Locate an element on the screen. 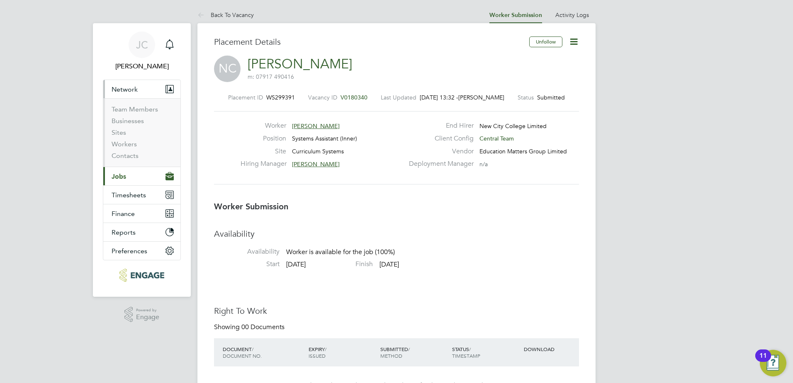 Image resolution: width=793 pixels, height=383 pixels. a: Team Members is located at coordinates (135, 109).